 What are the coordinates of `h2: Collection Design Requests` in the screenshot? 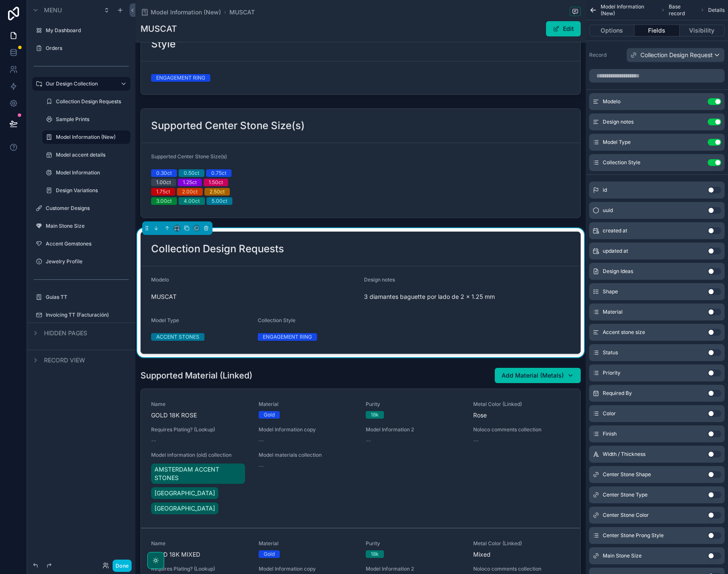 It's located at (217, 249).